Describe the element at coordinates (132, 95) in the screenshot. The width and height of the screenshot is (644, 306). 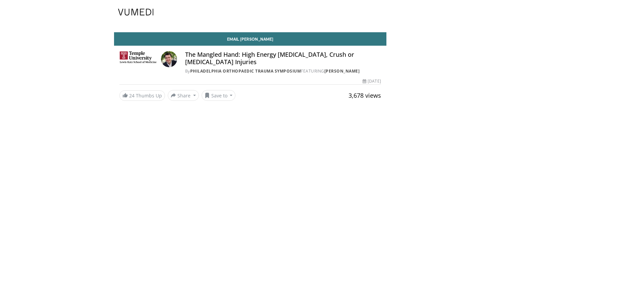
I see `span: 24` at that location.